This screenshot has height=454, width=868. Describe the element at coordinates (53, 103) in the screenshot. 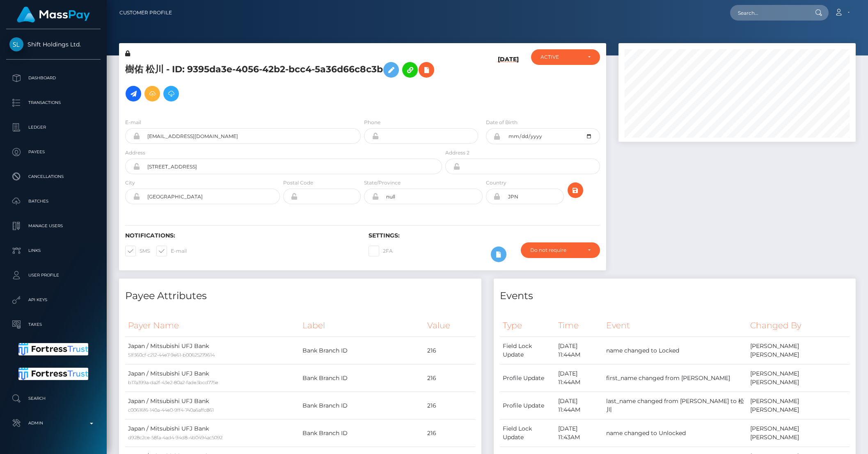

I see `p: Transactions` at that location.